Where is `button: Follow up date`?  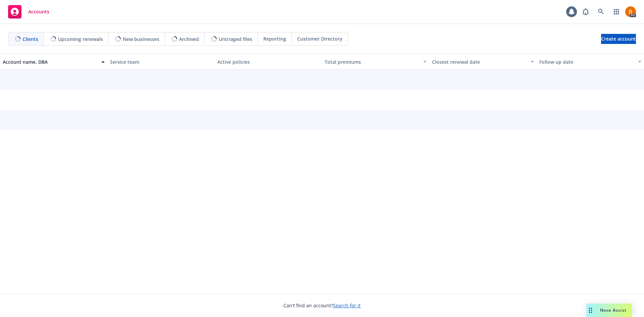 button: Follow up date is located at coordinates (591, 61).